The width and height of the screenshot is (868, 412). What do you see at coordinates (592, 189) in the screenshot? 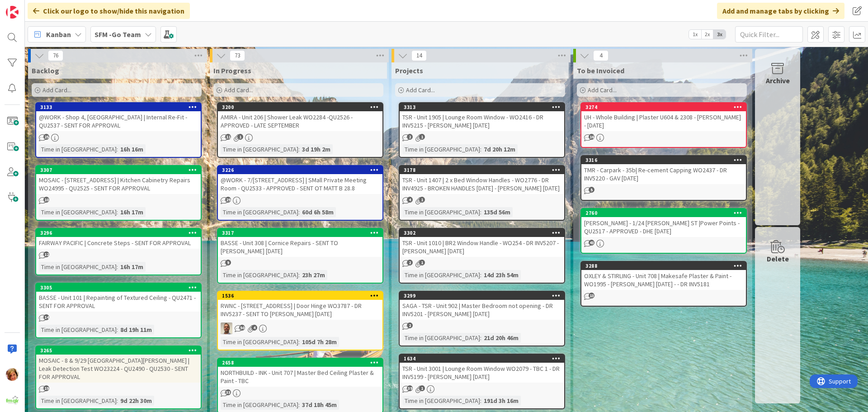
I see `span: 5` at bounding box center [592, 189].